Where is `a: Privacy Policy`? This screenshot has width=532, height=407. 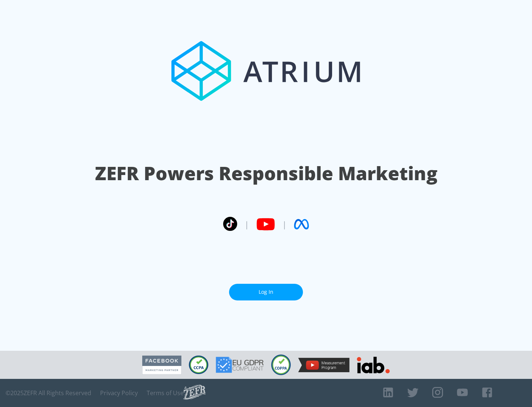
a: Privacy Policy is located at coordinates (119, 393).